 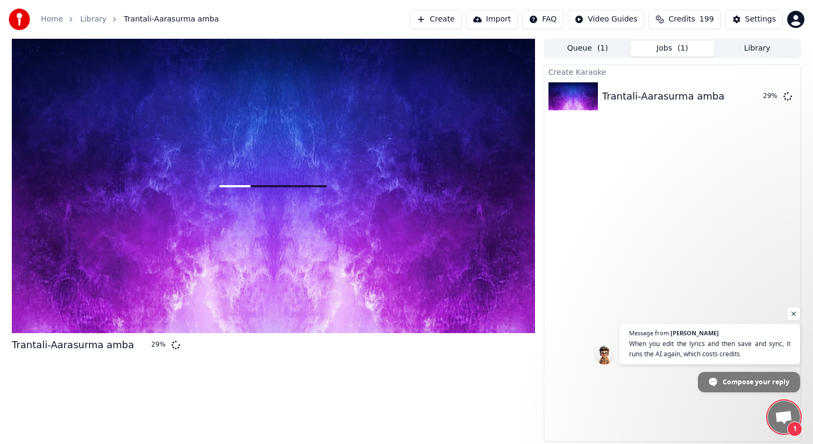 I want to click on span: When you edit the lyrics and then save and sync, it runs the AI again, which costs credits., so click(x=710, y=349).